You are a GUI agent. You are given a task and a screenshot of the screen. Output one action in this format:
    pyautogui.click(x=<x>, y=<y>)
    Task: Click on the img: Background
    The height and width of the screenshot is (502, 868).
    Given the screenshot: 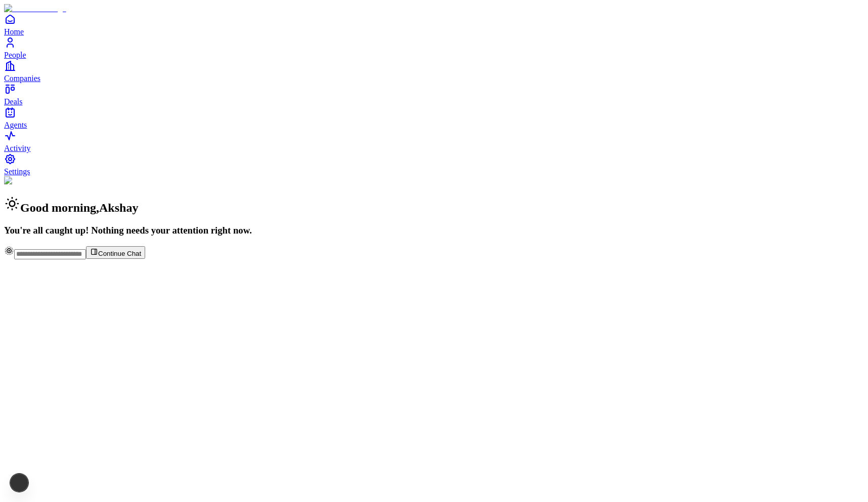 What is the action you would take?
    pyautogui.click(x=28, y=180)
    